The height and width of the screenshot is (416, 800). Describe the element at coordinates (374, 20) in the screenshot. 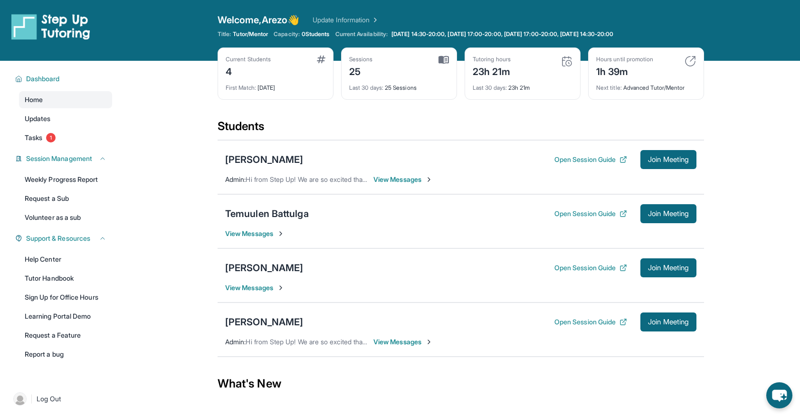

I see `img: Chevron Right` at that location.